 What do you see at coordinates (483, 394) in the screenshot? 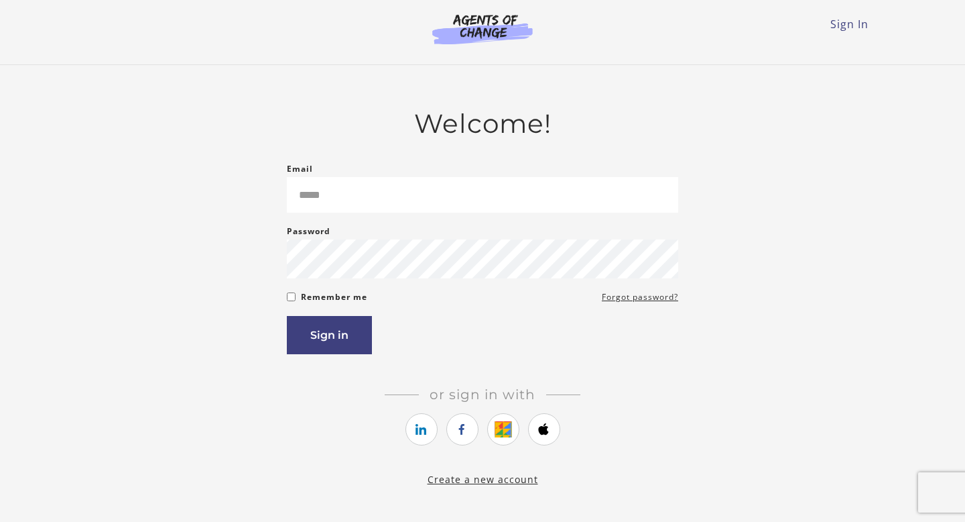
I see `span: Or sign in with` at bounding box center [483, 394].